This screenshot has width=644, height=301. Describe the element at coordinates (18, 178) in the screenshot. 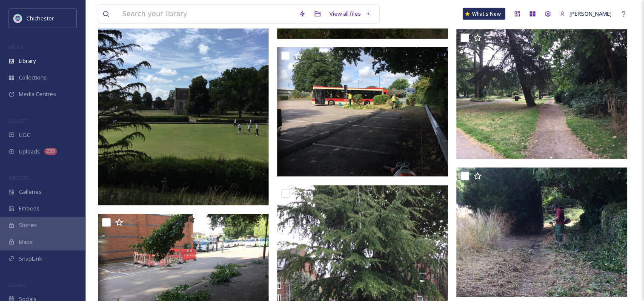

I see `span: WIDGETS` at that location.